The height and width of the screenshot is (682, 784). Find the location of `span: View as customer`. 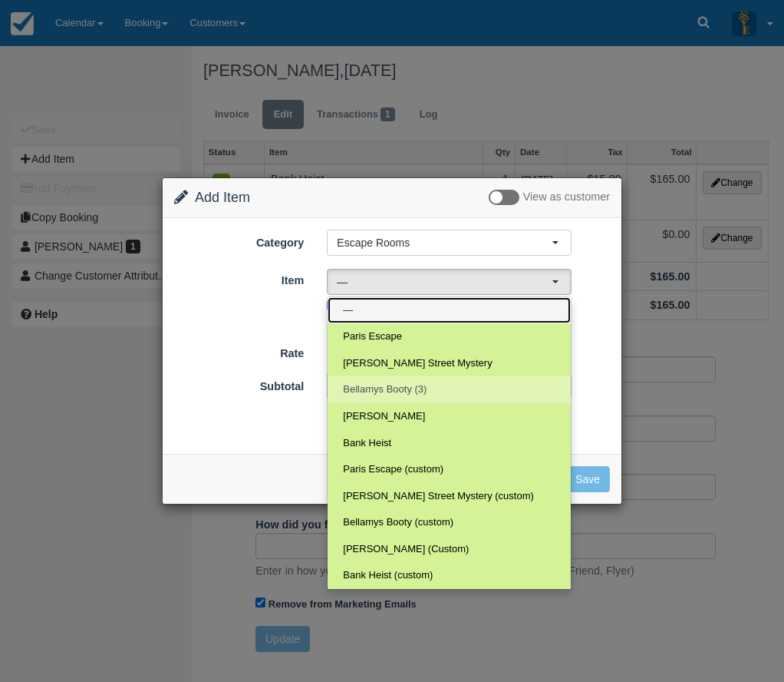

span: View as customer is located at coordinates (567, 197).